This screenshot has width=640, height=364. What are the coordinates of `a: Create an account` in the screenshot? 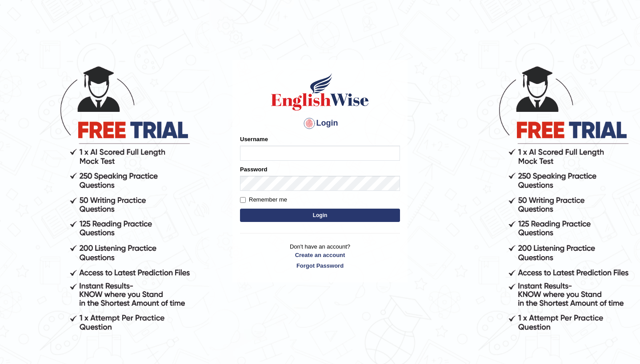 It's located at (320, 255).